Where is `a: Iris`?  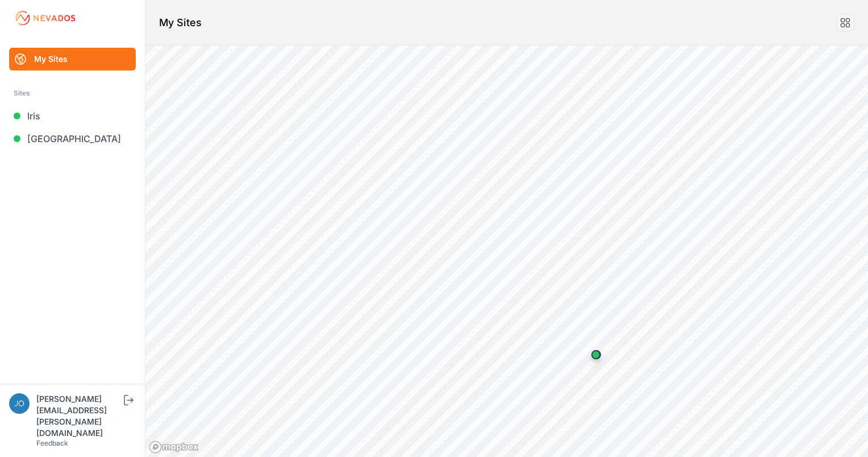 a: Iris is located at coordinates (72, 116).